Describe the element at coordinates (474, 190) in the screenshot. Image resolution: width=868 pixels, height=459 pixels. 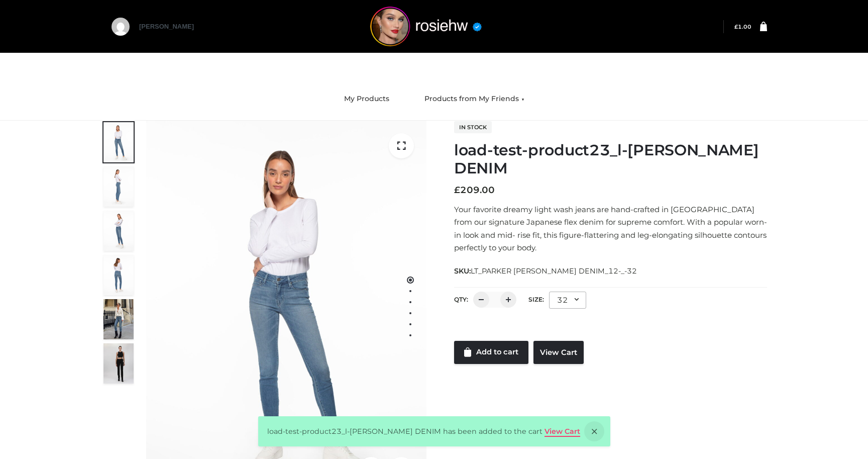
I see `bdi: 209.00` at that location.